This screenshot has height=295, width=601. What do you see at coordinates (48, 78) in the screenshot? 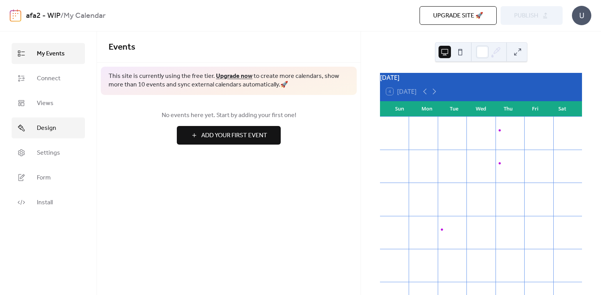
I see `a: Connect` at bounding box center [48, 78].